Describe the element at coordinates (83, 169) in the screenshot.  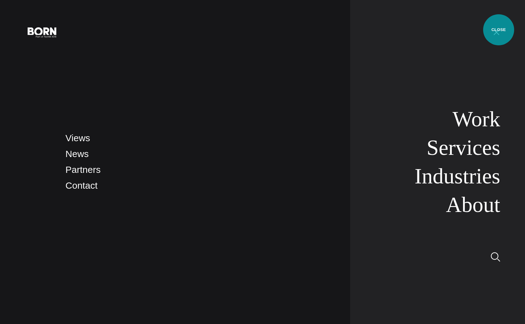
I see `a: Partners` at that location.